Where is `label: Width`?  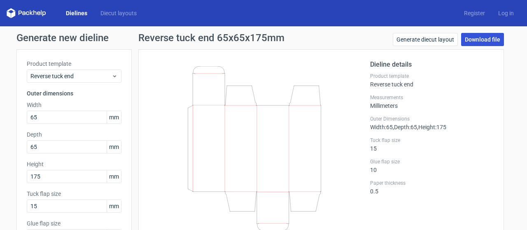 label: Width is located at coordinates (74, 105).